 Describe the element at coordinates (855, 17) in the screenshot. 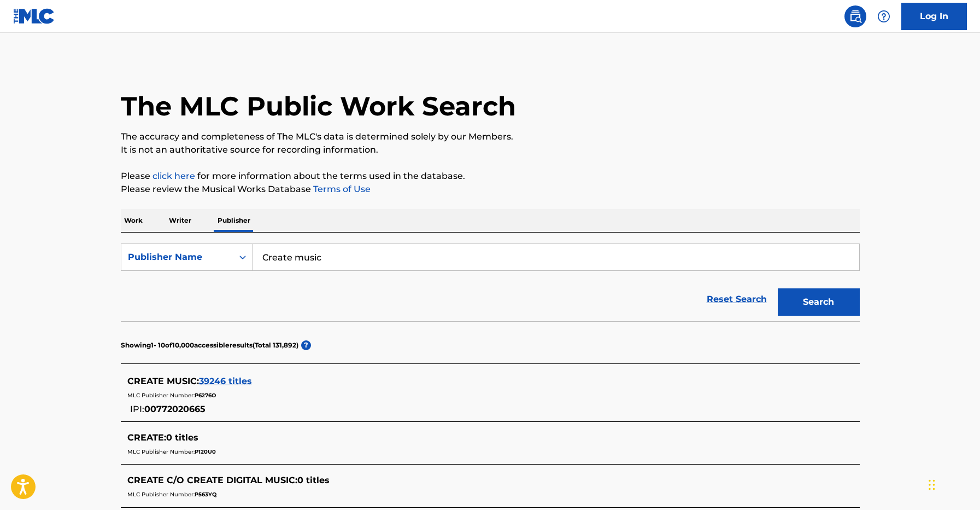

I see `img: search` at that location.